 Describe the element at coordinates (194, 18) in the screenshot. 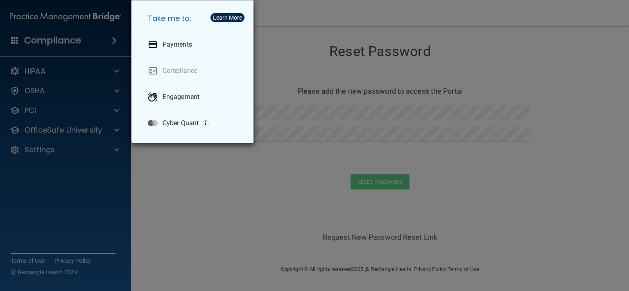

I see `h5: Take me to:` at that location.